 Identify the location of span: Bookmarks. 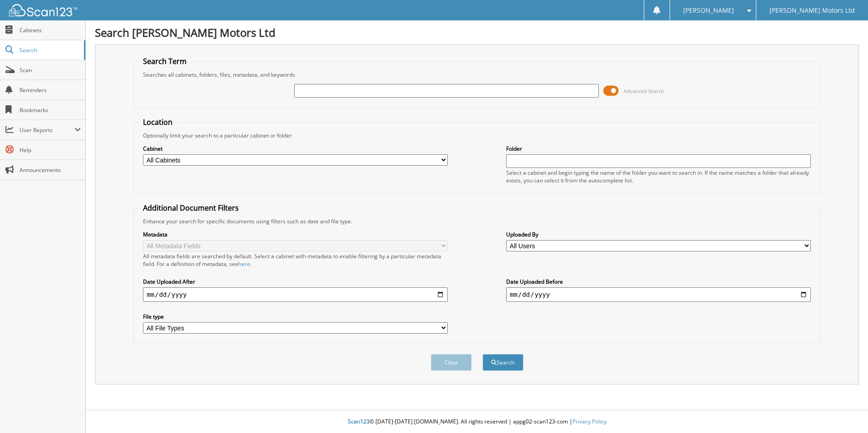
(50, 110).